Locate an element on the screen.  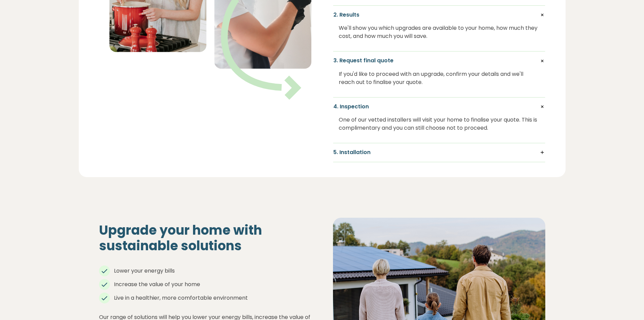
h5: 2. Results is located at coordinates (439, 15).